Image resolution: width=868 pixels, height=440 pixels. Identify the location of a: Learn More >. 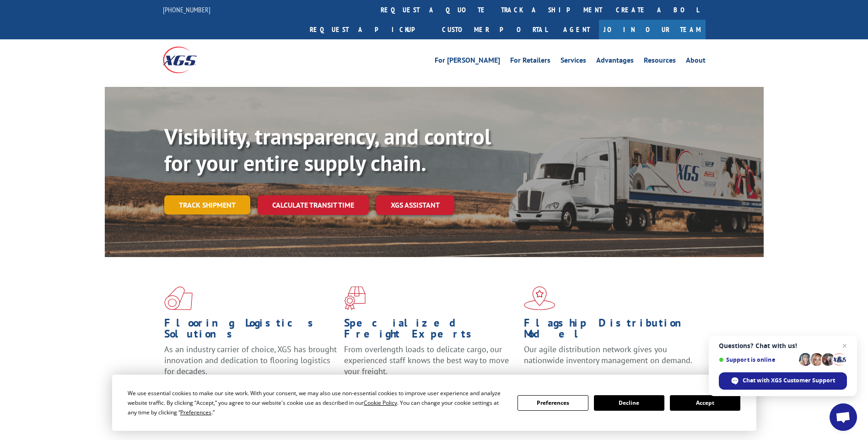
(581, 379).